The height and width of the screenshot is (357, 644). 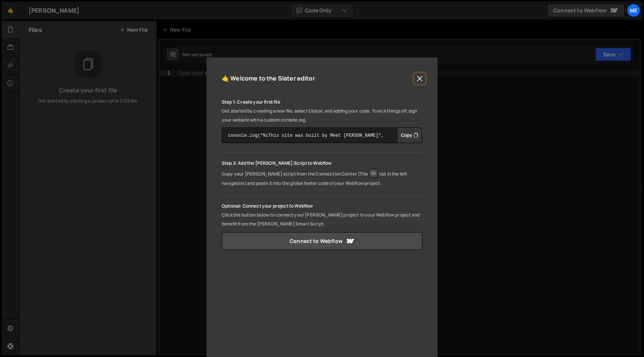 What do you see at coordinates (322, 206) in the screenshot?
I see `p: Optional: Connect your project to Webflow` at bounding box center [322, 206].